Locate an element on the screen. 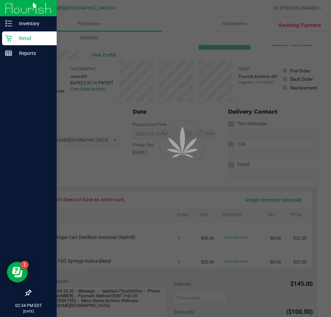 Image resolution: width=331 pixels, height=317 pixels. inline-svg: Inventory is located at coordinates (9, 23).